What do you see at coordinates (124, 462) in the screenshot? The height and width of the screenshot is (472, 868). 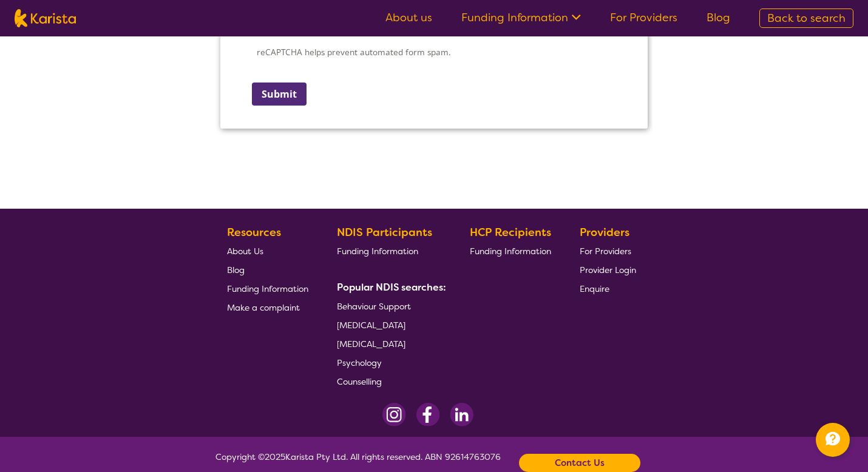 I see `label: Domestic and home help` at bounding box center [124, 462].